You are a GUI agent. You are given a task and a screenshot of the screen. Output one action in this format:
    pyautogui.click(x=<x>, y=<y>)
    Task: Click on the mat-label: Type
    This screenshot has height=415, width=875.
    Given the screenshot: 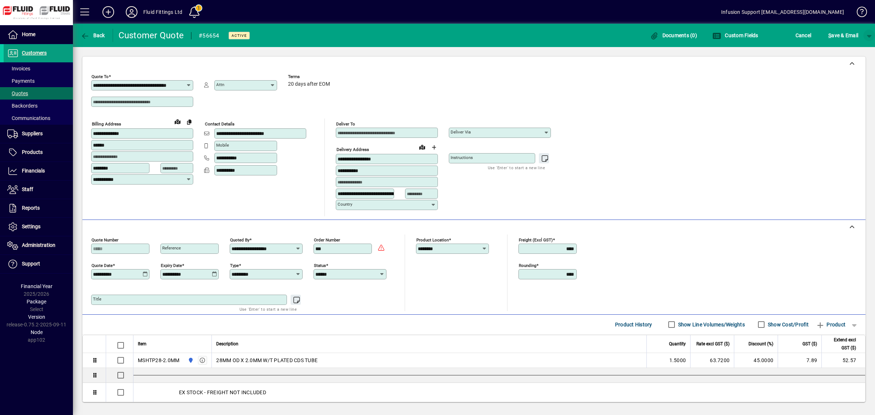 What is the action you would take?
    pyautogui.click(x=234, y=265)
    